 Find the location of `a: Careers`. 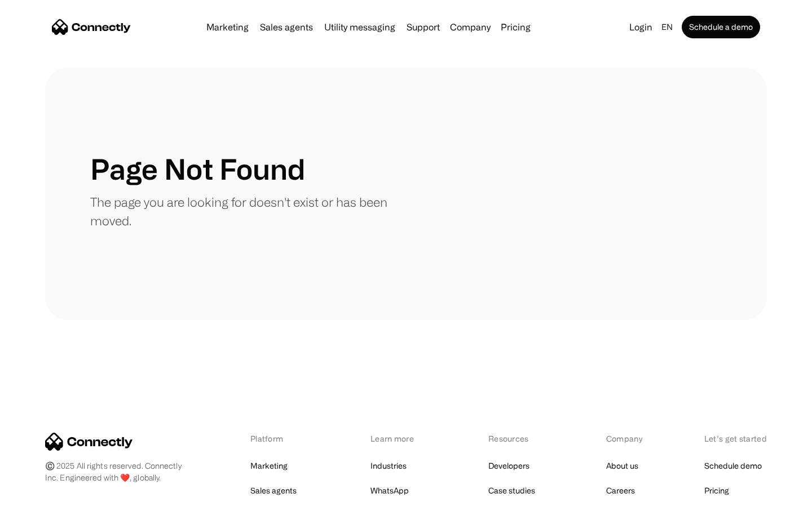

a: Careers is located at coordinates (621, 491).